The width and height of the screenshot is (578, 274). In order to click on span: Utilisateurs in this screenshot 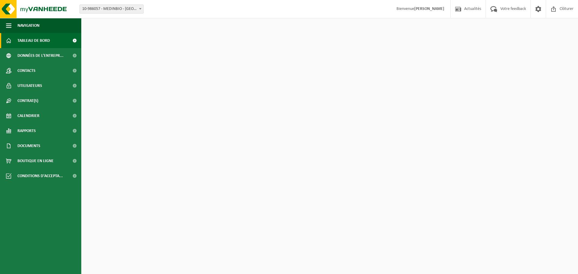, I will do `click(30, 86)`.